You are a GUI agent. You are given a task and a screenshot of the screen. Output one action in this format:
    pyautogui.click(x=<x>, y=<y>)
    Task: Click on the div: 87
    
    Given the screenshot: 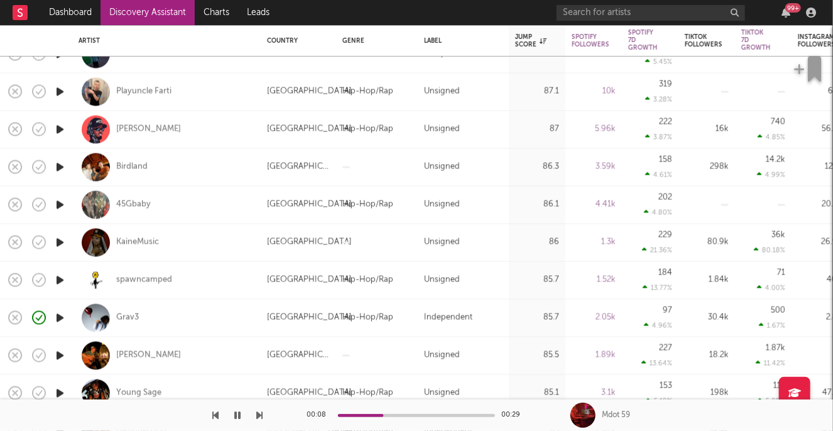 What is the action you would take?
    pyautogui.click(x=537, y=129)
    